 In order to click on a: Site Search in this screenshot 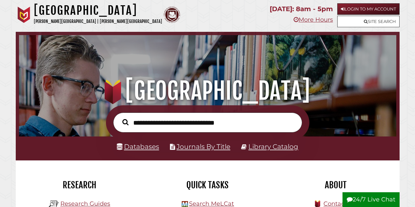, I will do `click(368, 21)`.